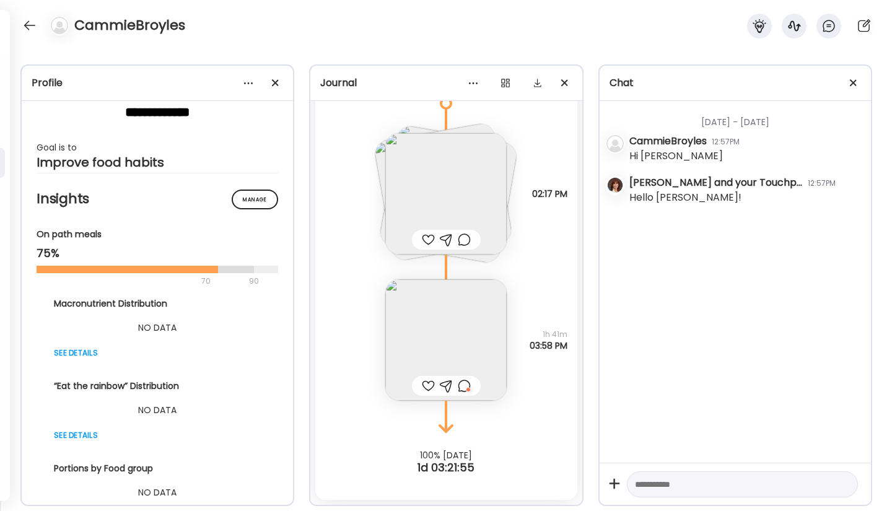  Describe the element at coordinates (446, 340) in the screenshot. I see `img: images%2FQiDs5i99DKZ5gg2uBRHtuMHDVWG3%2FhnN8aVvME54veFdDqPHS%2Fgv07vaJTliUlDZv90Rvz_240` at that location.